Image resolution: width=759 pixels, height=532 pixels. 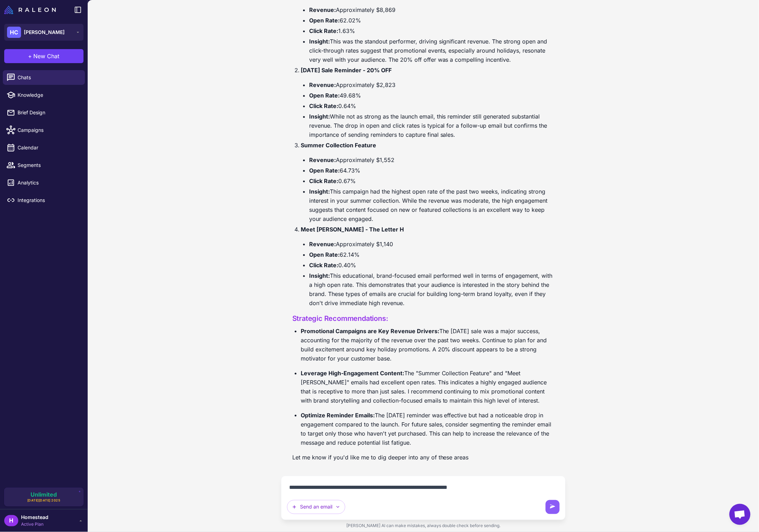 What do you see at coordinates (370, 331) in the screenshot?
I see `strong: Promotional Campaigns are Key Revenue Drivers:` at bounding box center [370, 331].